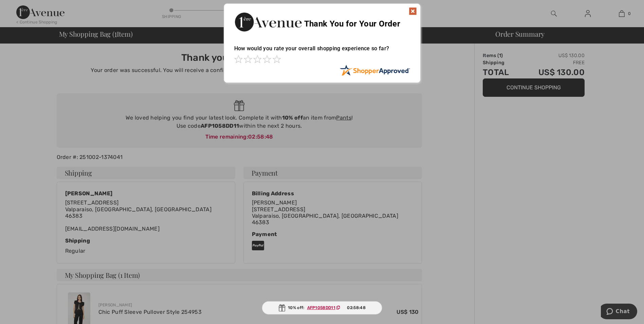  What do you see at coordinates (322, 308) in the screenshot?
I see `div: 10% off:` at bounding box center [322, 308].